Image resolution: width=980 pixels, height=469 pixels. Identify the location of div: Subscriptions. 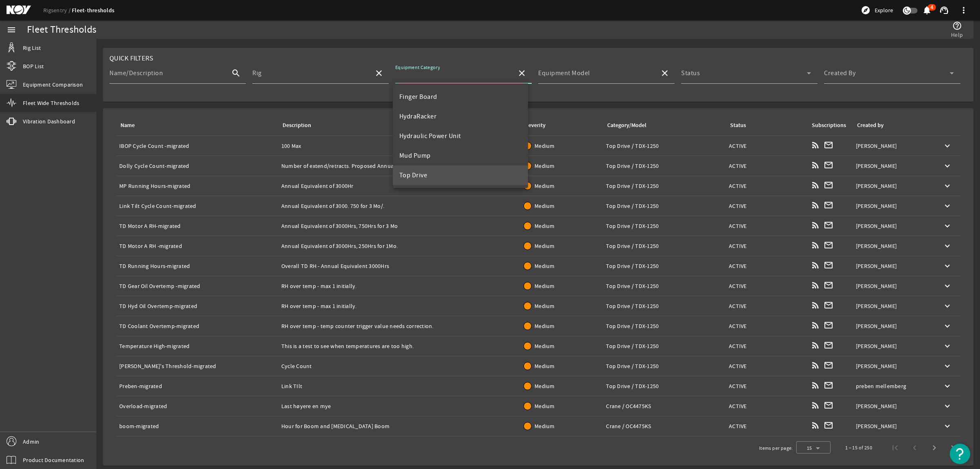
(829, 126).